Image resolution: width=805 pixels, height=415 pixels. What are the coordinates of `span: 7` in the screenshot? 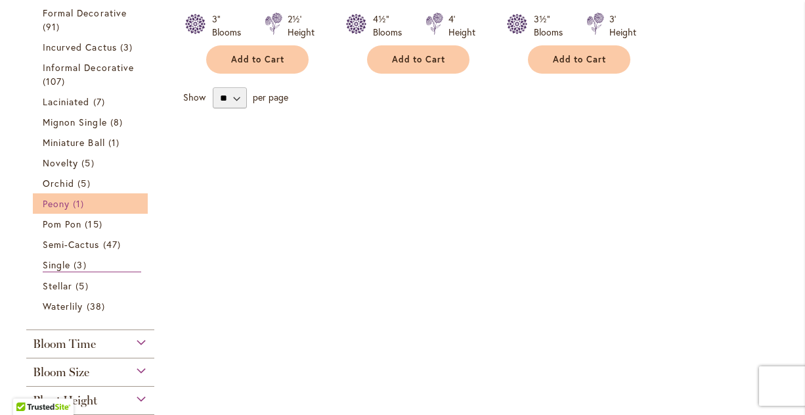 It's located at (101, 101).